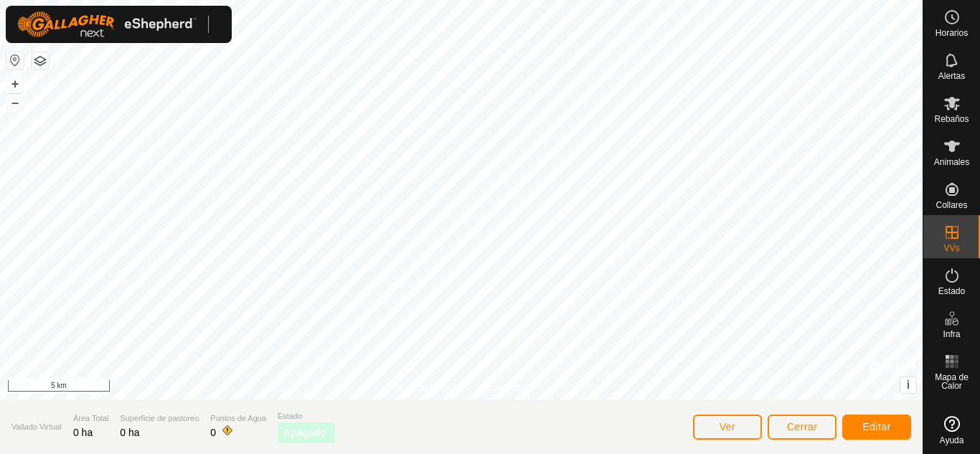 The width and height of the screenshot is (980, 454). Describe the element at coordinates (908, 384) in the screenshot. I see `span: i` at that location.